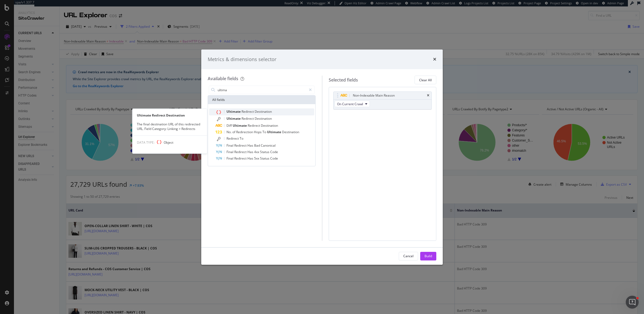 This screenshot has width=644, height=314. Describe the element at coordinates (257, 158) in the screenshot. I see `span: 5xx` at that location.